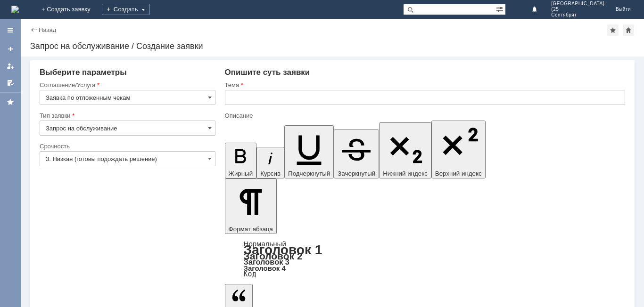 This screenshot has height=307, width=644. Describe the element at coordinates (47, 30) in the screenshot. I see `a: Назад` at that location.